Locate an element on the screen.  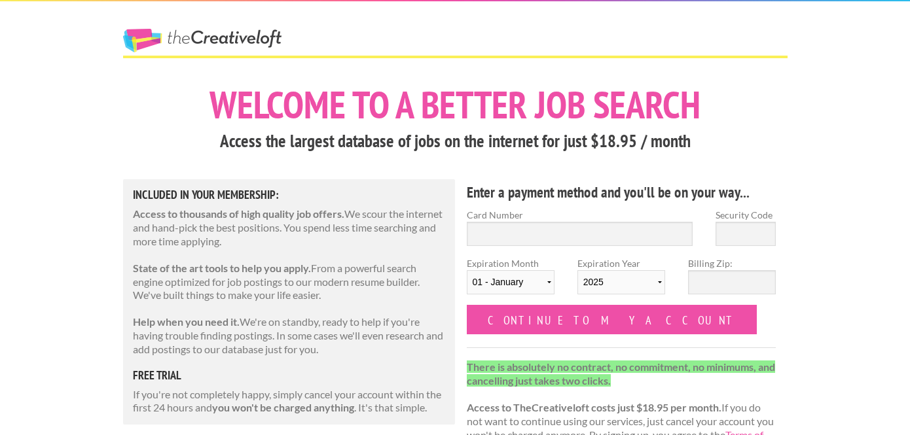
label: Security Code is located at coordinates (745, 215).